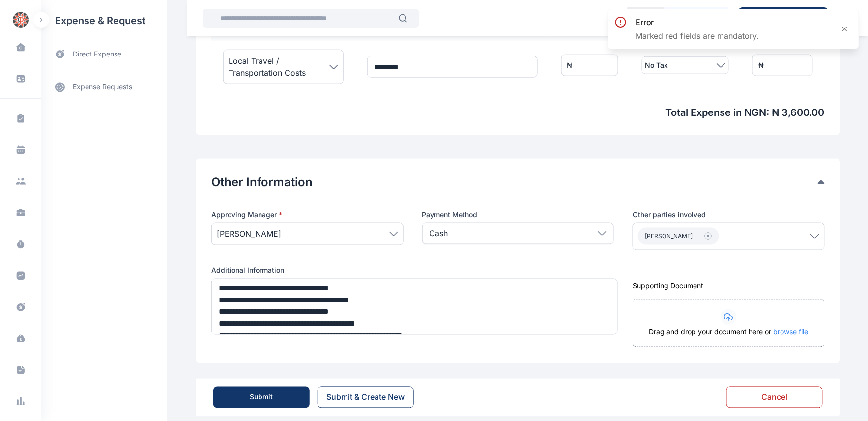  I want to click on a: expense requests, so click(104, 86).